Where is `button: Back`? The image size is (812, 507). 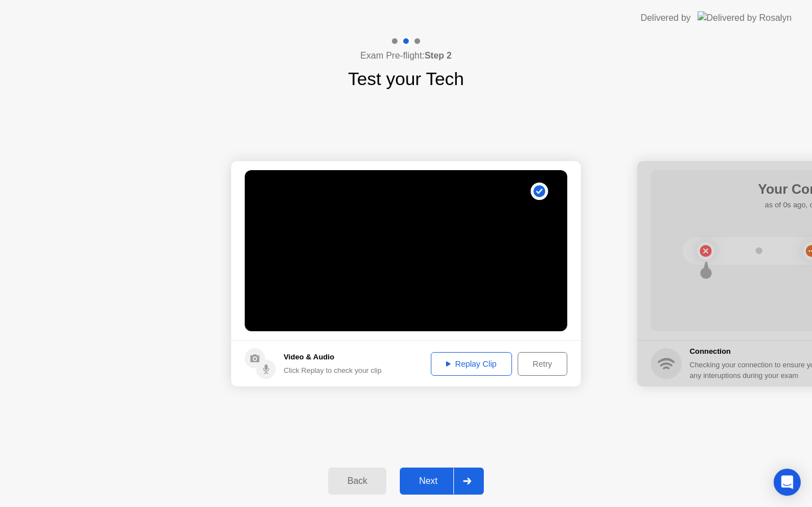 button: Back is located at coordinates (357, 481).